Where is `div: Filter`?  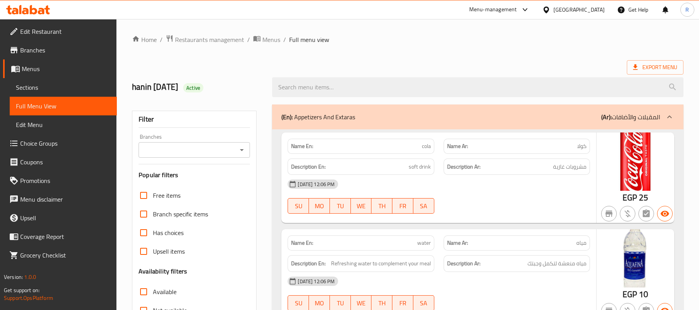
div: Filter is located at coordinates (194, 119).